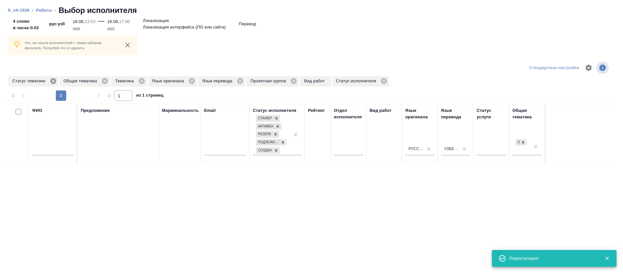 The image size is (623, 272). I want to click on p: 17:00, so click(124, 21).